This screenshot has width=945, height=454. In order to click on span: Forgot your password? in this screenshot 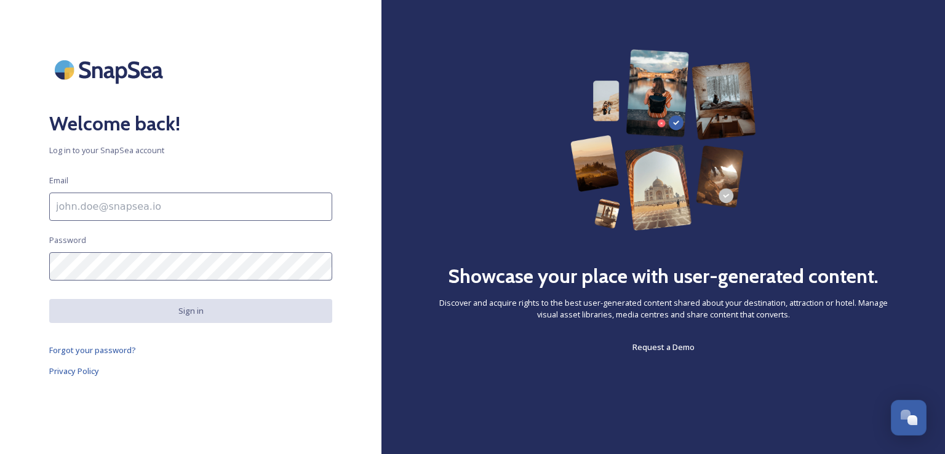, I will do `click(92, 350)`.